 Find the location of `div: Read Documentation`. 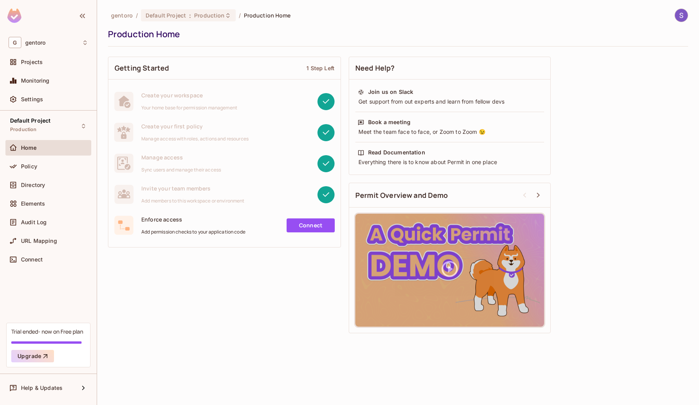

div: Read Documentation is located at coordinates (396, 153).